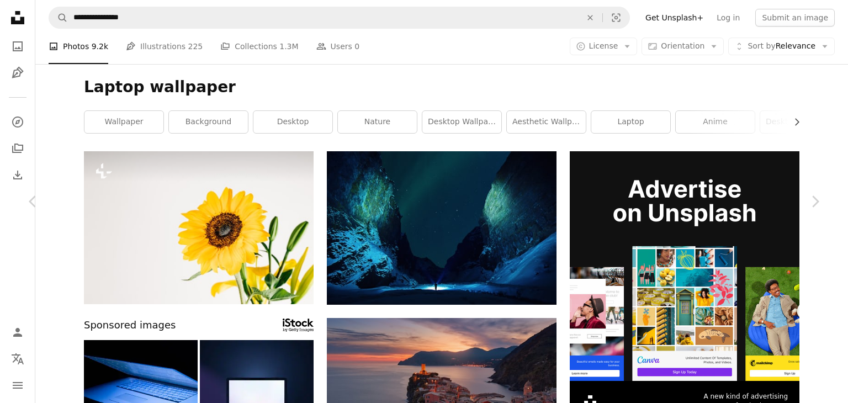 The width and height of the screenshot is (848, 403). Describe the element at coordinates (685, 266) in the screenshot. I see `img: file-1636576776643-80d394b7be57image` at that location.